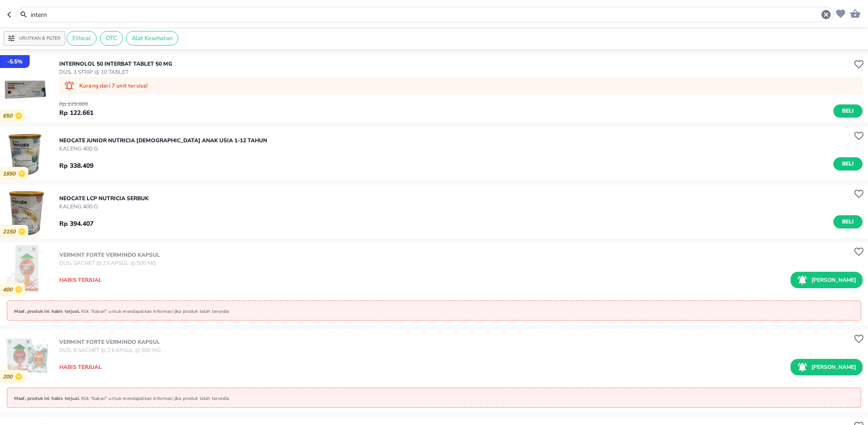  I want to click on p: 200, so click(9, 377).